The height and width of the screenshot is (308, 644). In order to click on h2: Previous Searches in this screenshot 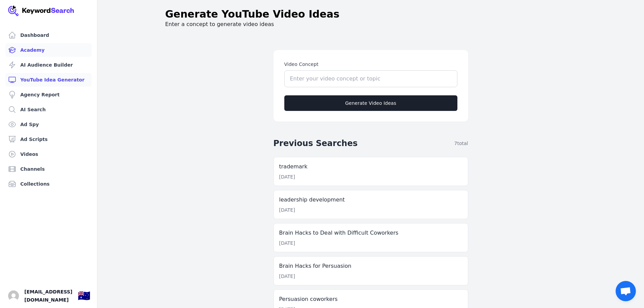, I will do `click(315, 143)`.